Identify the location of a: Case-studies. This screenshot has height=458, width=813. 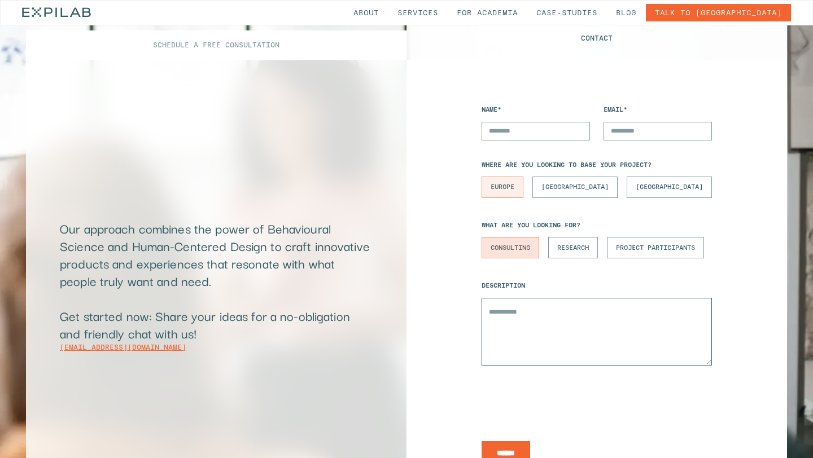
(567, 12).